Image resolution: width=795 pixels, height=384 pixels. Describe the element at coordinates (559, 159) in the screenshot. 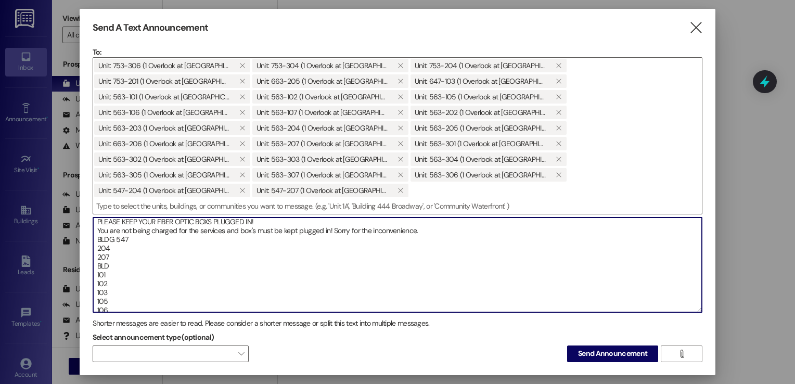

I see `button: Unit: 563-304 (1 Overlook at Thornton)` at that location.